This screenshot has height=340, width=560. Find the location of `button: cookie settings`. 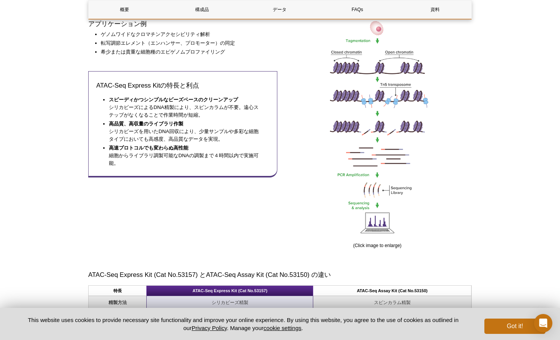

button: cookie settings is located at coordinates (282, 327).